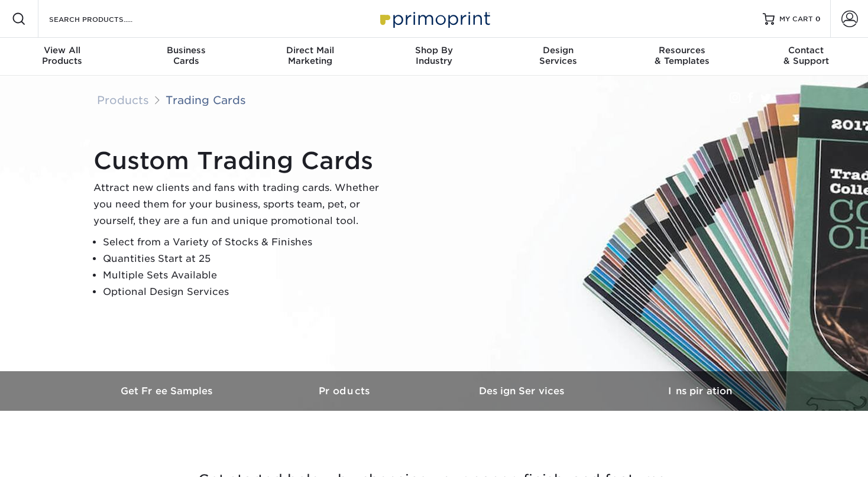 Image resolution: width=868 pixels, height=477 pixels. Describe the element at coordinates (246, 276) in the screenshot. I see `li: Multiple Sets Available` at that location.